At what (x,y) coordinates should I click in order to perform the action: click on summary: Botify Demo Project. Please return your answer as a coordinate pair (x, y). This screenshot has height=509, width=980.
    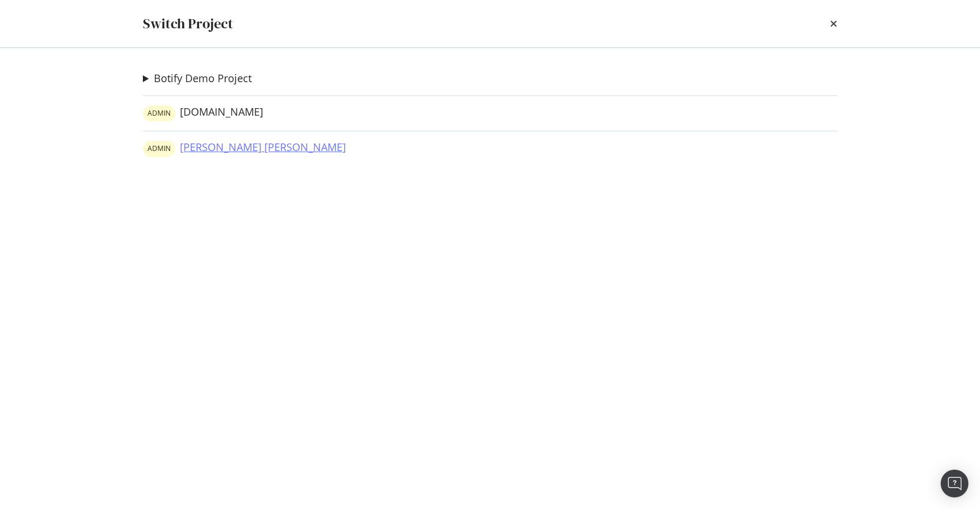
    Looking at the image, I should click on (198, 79).